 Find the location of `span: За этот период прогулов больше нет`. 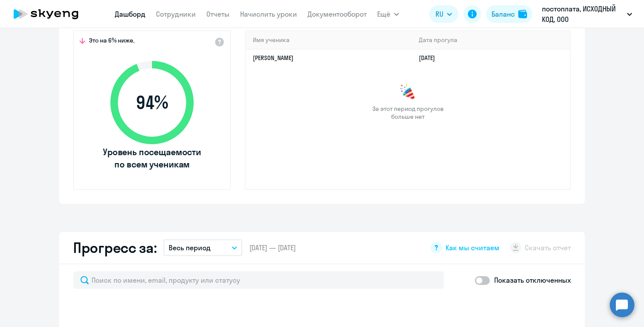

span: За этот период прогулов больше нет is located at coordinates (408, 113).